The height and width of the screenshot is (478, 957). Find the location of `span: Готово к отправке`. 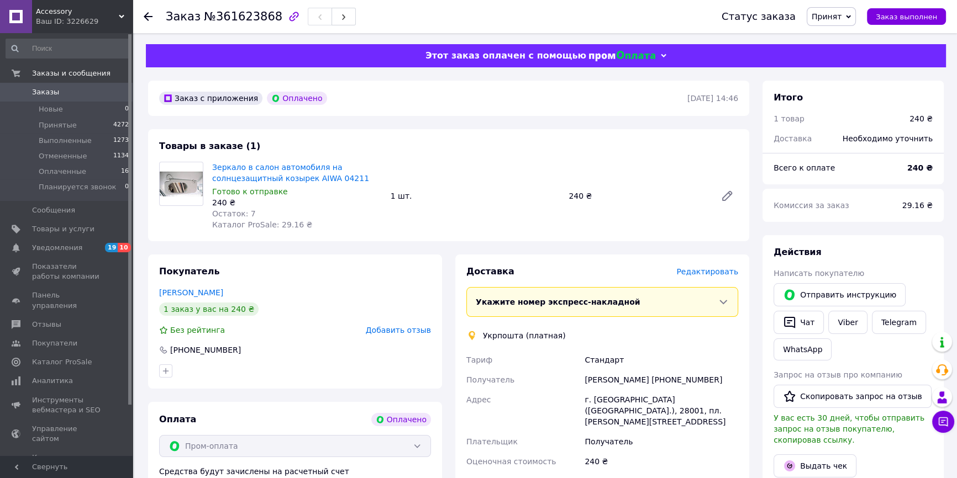

span: Готово к отправке is located at coordinates (250, 192).